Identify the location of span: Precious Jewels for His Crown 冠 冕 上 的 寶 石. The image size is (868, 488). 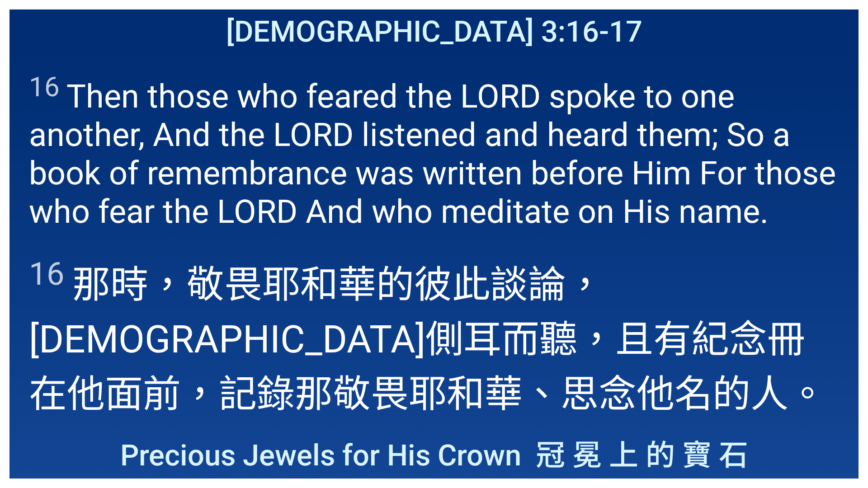
(434, 453).